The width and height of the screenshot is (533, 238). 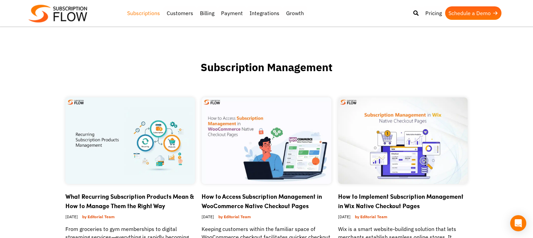 I want to click on img: Subscriptionflow, so click(x=58, y=13).